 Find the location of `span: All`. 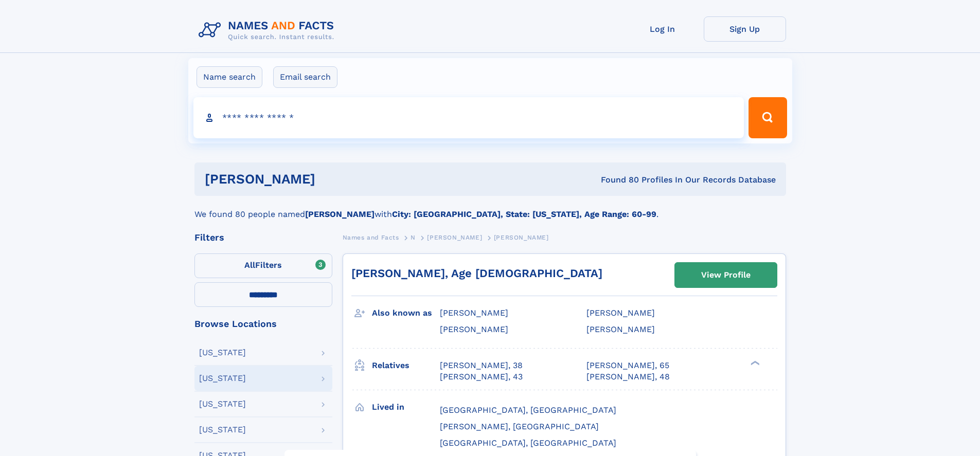

span: All is located at coordinates (250, 265).